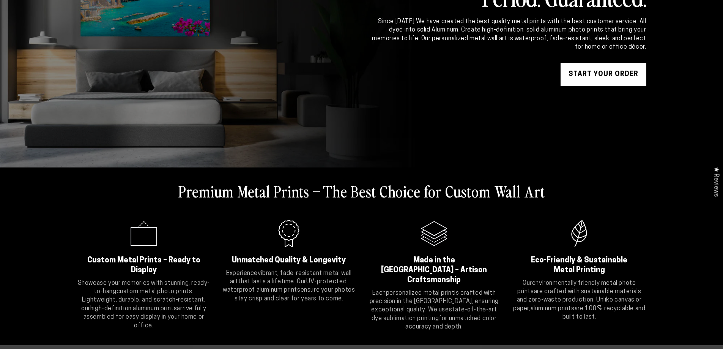  What do you see at coordinates (362, 191) in the screenshot?
I see `h2: Premium Metal Prints – The Best Choice for Custom Wall Art` at bounding box center [362, 191].